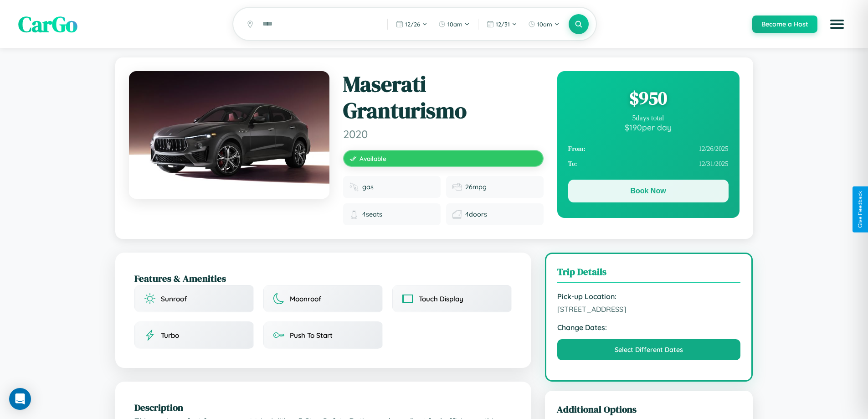 This screenshot has width=868, height=419. I want to click on strong: Pick-up Location:, so click(649, 297).